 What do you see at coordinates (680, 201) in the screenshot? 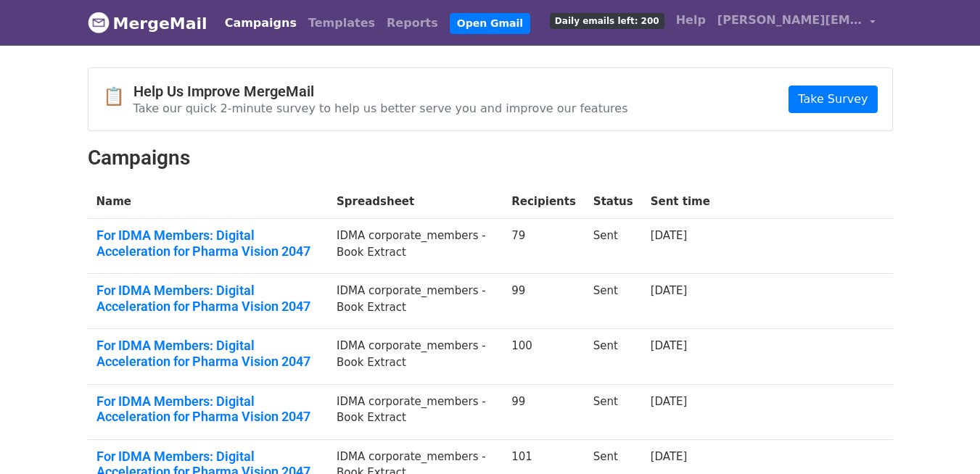
I see `th: Sent time` at bounding box center [680, 201].